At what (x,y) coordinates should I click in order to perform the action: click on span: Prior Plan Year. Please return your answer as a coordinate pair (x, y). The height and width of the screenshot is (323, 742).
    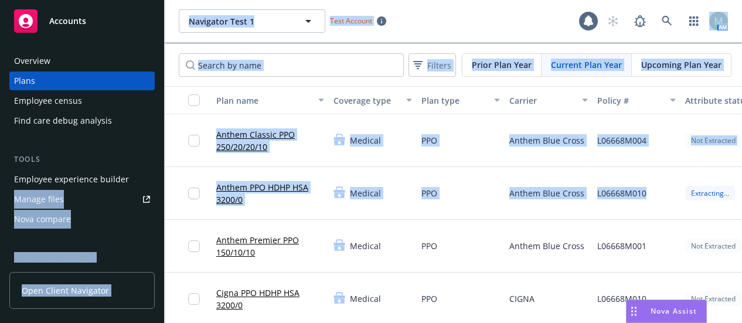
    Looking at the image, I should click on (502, 64).